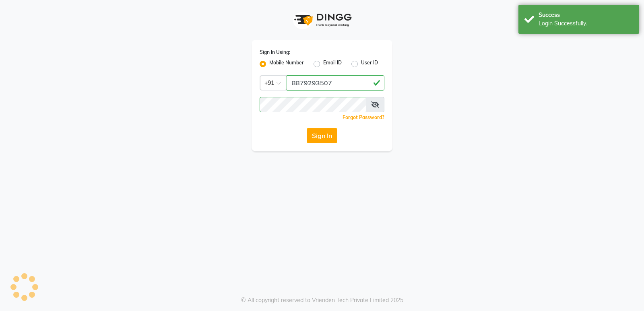  What do you see at coordinates (275, 52) in the screenshot?
I see `label: Sign In Using:` at bounding box center [275, 52].